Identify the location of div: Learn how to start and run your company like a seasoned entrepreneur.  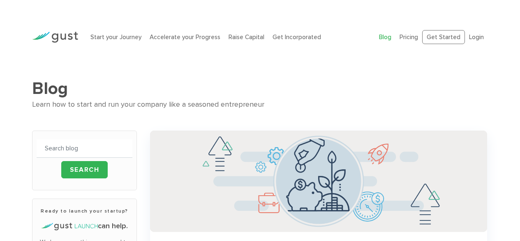
(260, 105).